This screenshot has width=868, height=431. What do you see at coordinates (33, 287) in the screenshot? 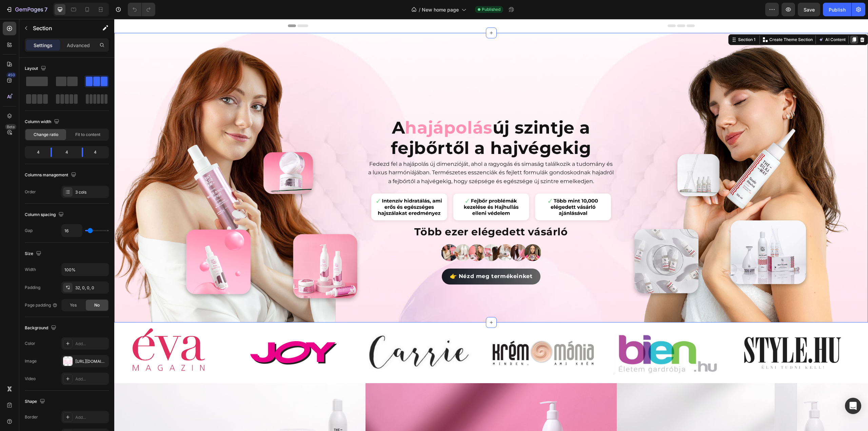
I see `div: Padding` at bounding box center [33, 287].